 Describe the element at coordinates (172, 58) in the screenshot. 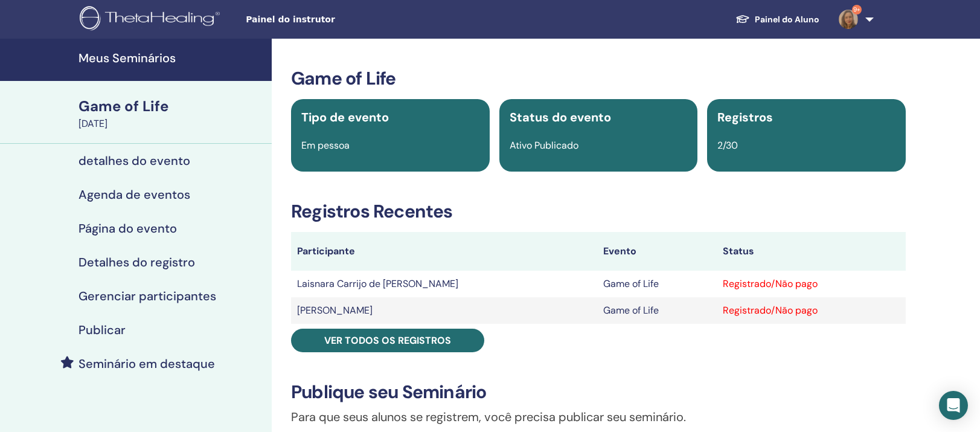

I see `h4: Meus Seminários` at that location.